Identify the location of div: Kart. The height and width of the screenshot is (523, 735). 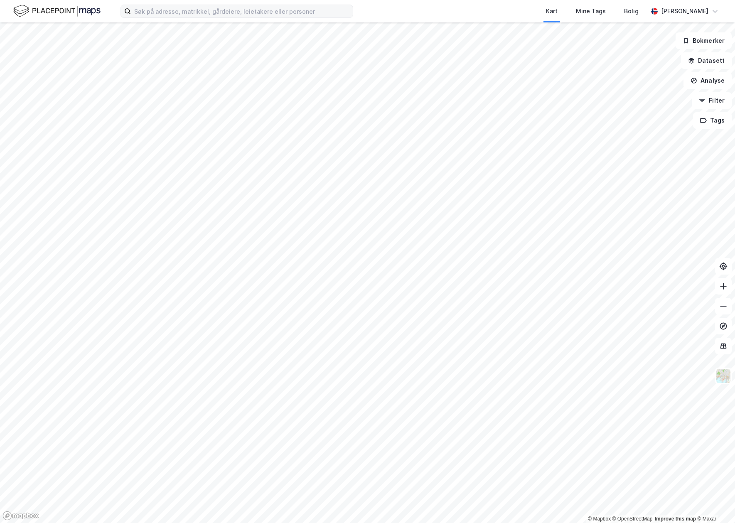
(552, 11).